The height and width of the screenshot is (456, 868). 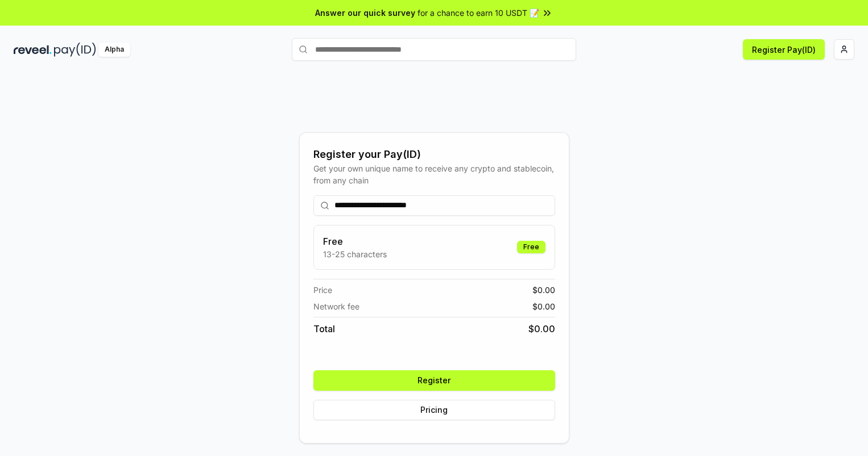 I want to click on div: Free, so click(x=531, y=247).